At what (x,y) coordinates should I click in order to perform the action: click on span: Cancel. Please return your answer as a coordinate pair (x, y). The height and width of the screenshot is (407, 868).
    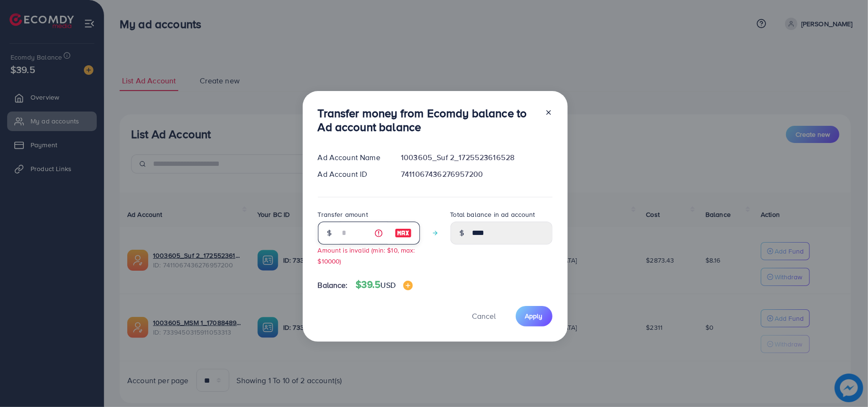
    Looking at the image, I should click on (484, 316).